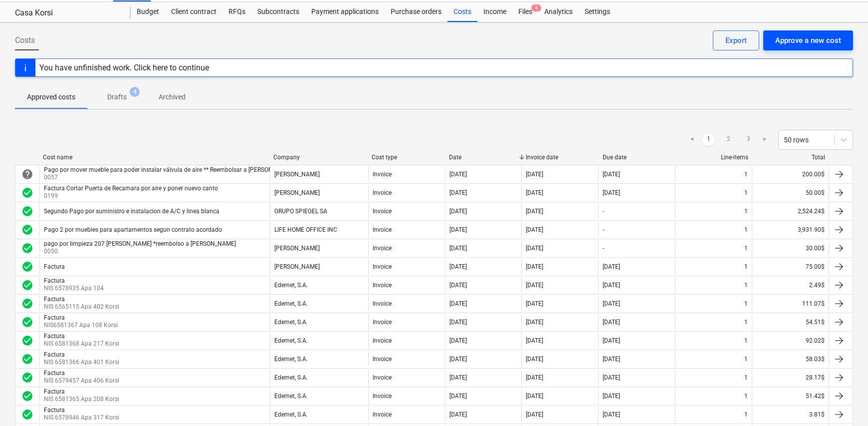 Image resolution: width=868 pixels, height=426 pixels. What do you see at coordinates (141, 251) in the screenshot?
I see `p: 0050` at bounding box center [141, 251].